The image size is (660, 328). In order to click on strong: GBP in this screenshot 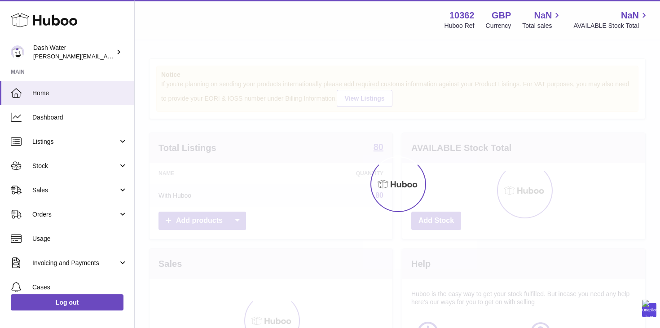, I will do `click(501, 15)`.